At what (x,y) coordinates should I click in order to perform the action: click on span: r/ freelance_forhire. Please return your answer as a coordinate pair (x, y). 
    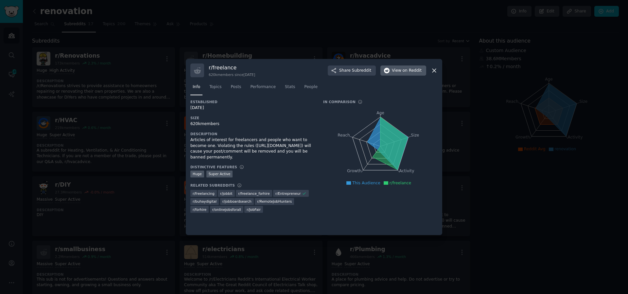
    Looking at the image, I should click on (254, 193).